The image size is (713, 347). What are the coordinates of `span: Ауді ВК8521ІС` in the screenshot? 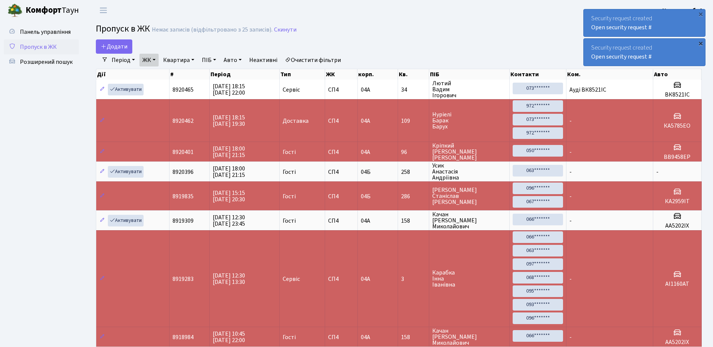 It's located at (588, 90).